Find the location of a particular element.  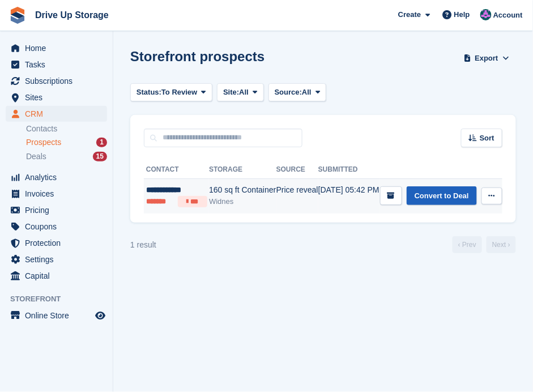

span: Help is located at coordinates (462, 14).